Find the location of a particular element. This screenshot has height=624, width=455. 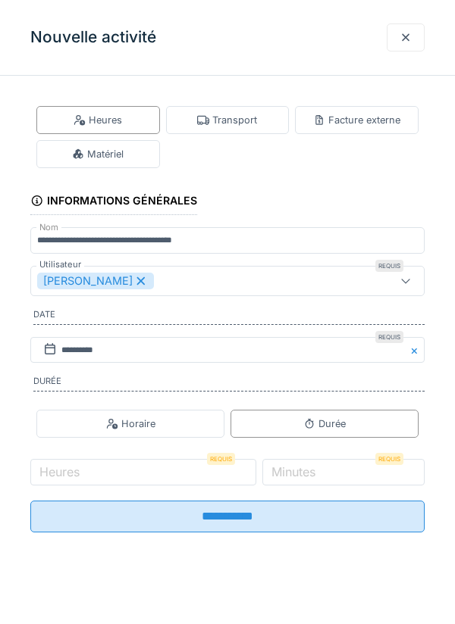

label: Minutes is located at coordinates (293, 472).